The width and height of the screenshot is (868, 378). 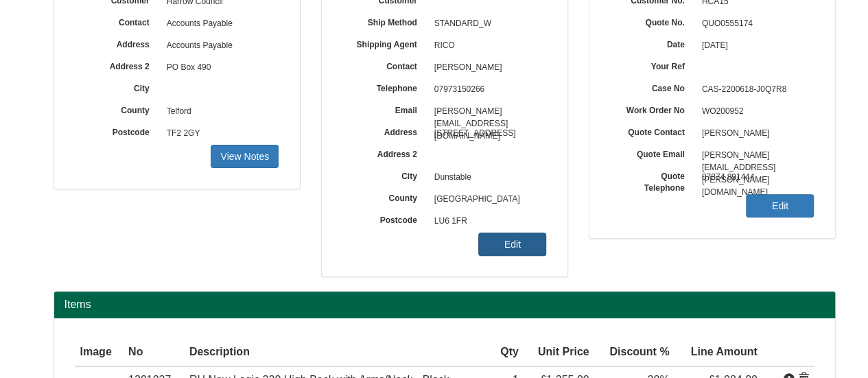 I want to click on span: 07874 891444, so click(x=755, y=178).